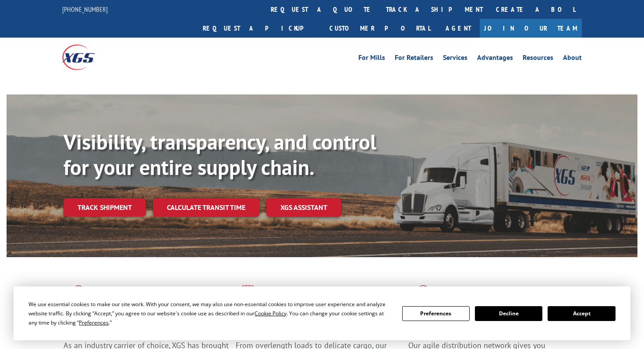 This screenshot has width=644, height=349. What do you see at coordinates (572, 59) in the screenshot?
I see `a: About` at bounding box center [572, 59].